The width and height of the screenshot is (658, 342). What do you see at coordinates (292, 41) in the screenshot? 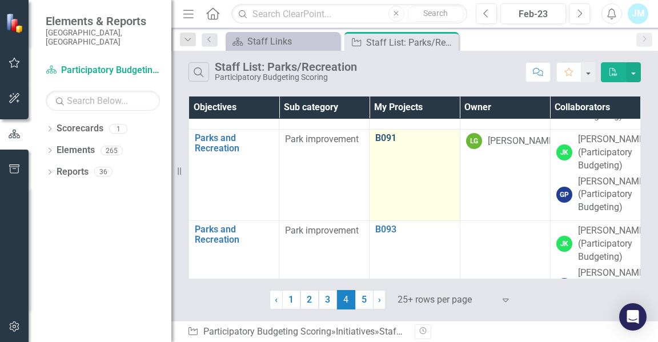
I see `div: Staff Links` at bounding box center [292, 41].